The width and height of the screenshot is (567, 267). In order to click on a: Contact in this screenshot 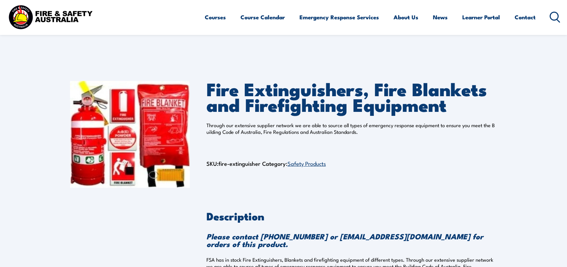, I will do `click(525, 17)`.